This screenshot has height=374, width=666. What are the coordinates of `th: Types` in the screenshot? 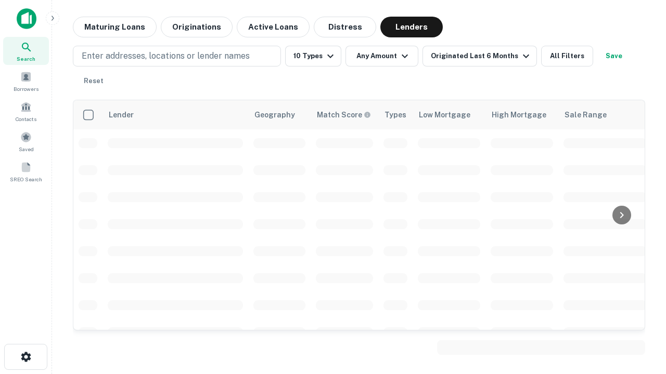 It's located at (395, 115).